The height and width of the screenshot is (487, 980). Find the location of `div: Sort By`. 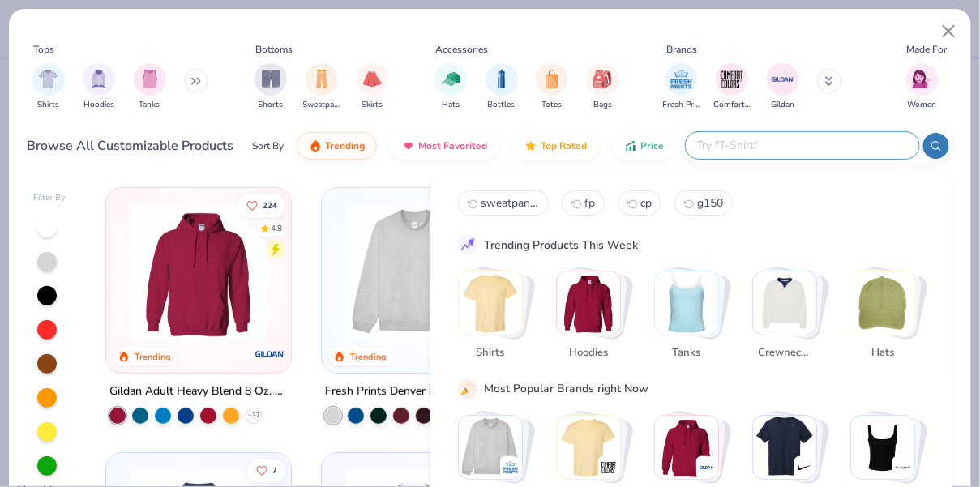

div: Sort By is located at coordinates (267, 146).